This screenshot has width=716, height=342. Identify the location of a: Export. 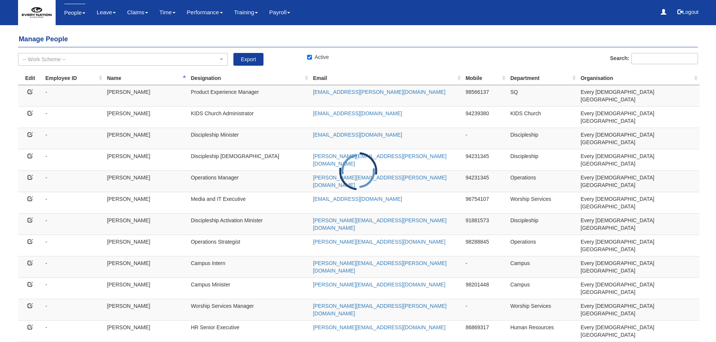
(248, 59).